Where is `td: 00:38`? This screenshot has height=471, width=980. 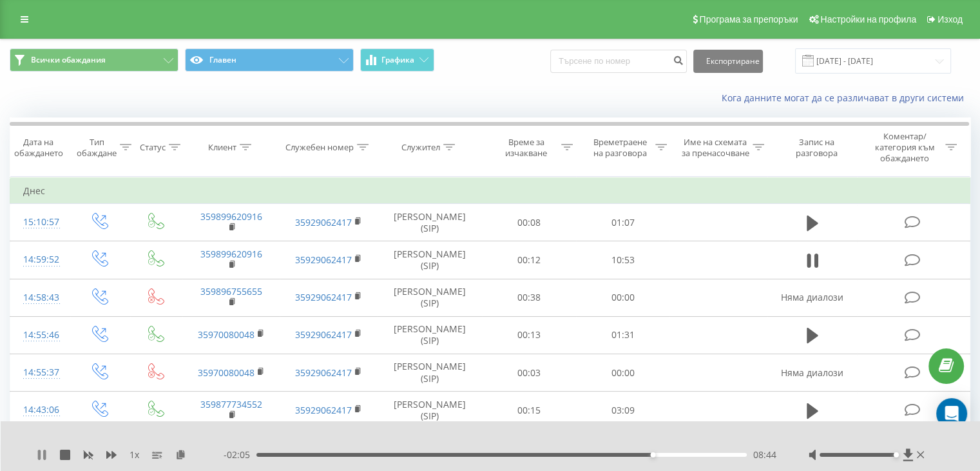
td: 00:38 is located at coordinates (529, 297).